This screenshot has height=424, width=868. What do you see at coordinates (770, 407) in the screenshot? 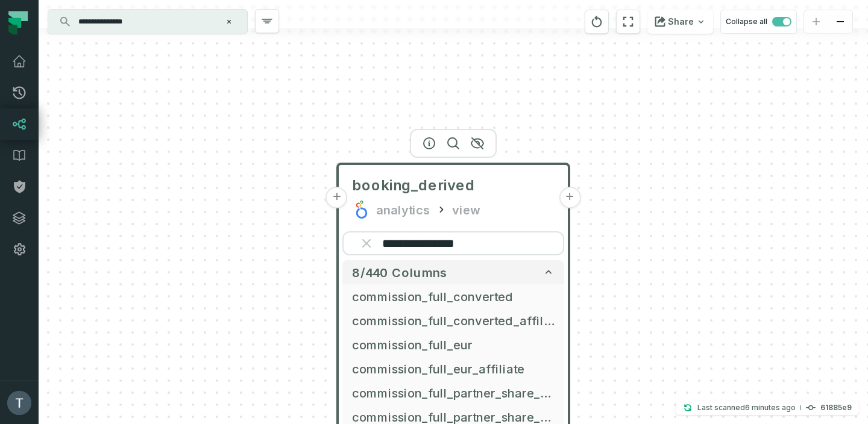
I see `relative-time: Aug 14, 2025, 1:20 PM GMT+2` at bounding box center [770, 407].